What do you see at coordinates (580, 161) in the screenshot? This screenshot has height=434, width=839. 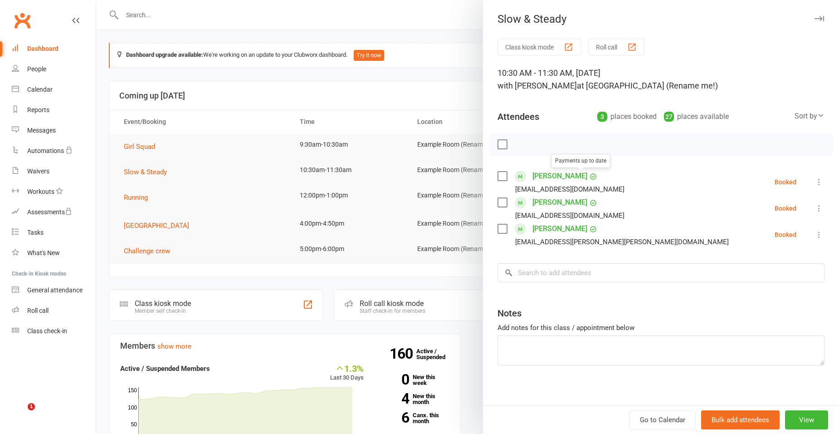 I see `div: Payments up to date` at bounding box center [580, 161].